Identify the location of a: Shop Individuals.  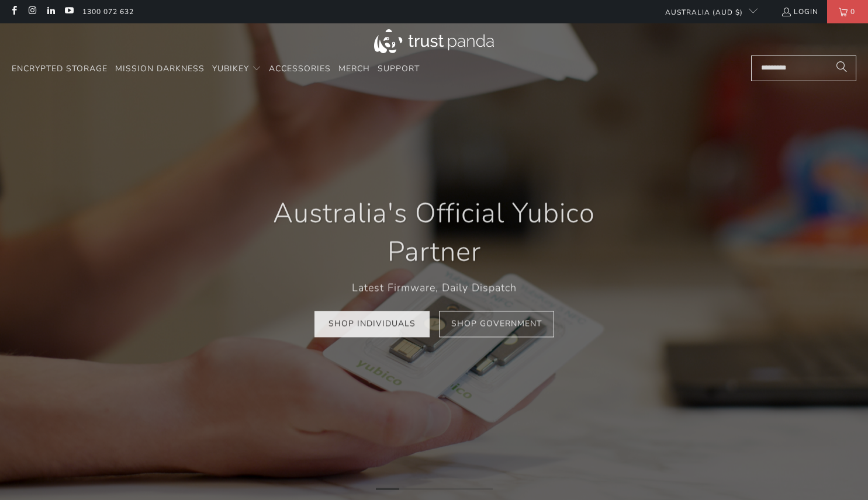
(372, 324).